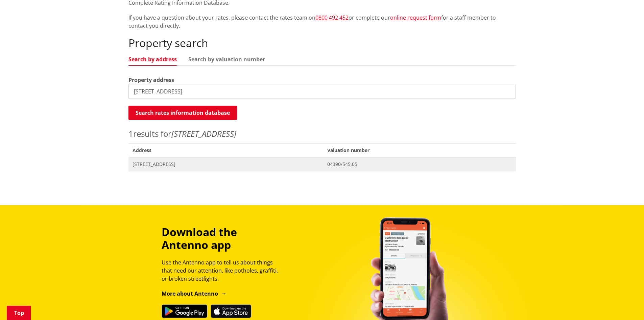 Image resolution: width=644 pixels, height=320 pixels. Describe the element at coordinates (194, 294) in the screenshot. I see `a: More about Antenno` at that location.